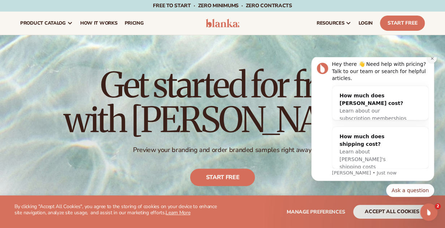 The image size is (445, 228). What do you see at coordinates (80, 116) in the screenshot?
I see `p: Message from Lee, sent Just now` at bounding box center [80, 116].